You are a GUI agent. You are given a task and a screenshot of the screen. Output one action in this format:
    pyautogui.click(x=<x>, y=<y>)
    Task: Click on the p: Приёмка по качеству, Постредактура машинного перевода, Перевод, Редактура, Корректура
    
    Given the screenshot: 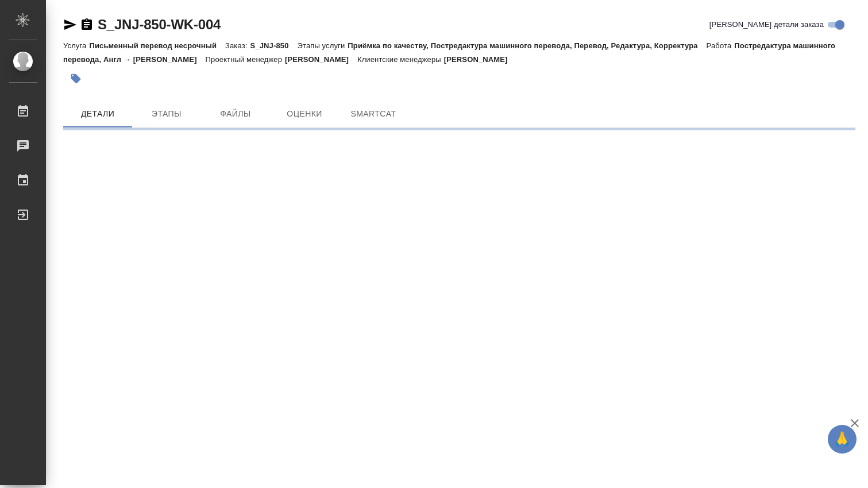 What is the action you would take?
    pyautogui.click(x=527, y=45)
    